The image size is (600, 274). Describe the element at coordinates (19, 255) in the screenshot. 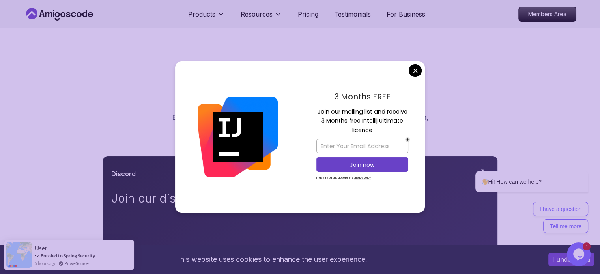

I see `img: provesource social proof notification image` at that location.